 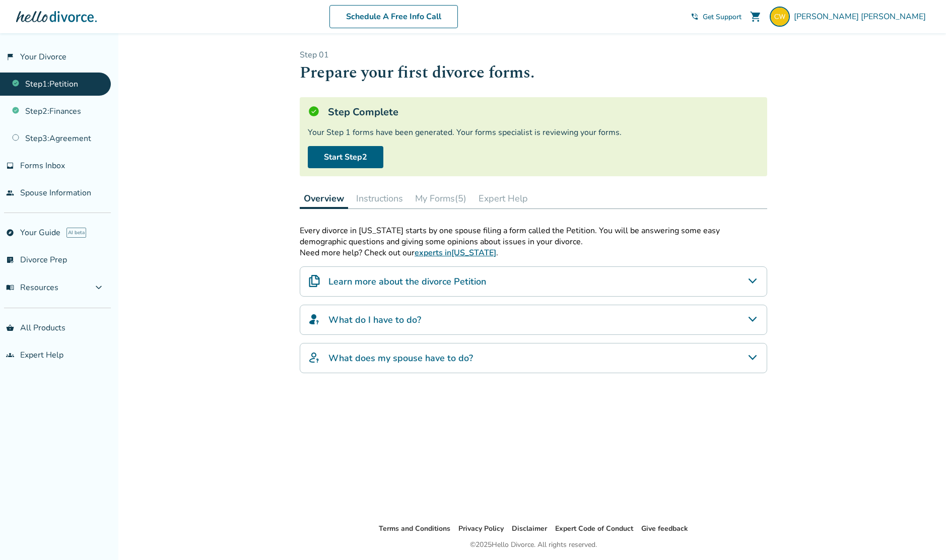 I want to click on a: phone_in_talkGet Support, so click(x=716, y=17).